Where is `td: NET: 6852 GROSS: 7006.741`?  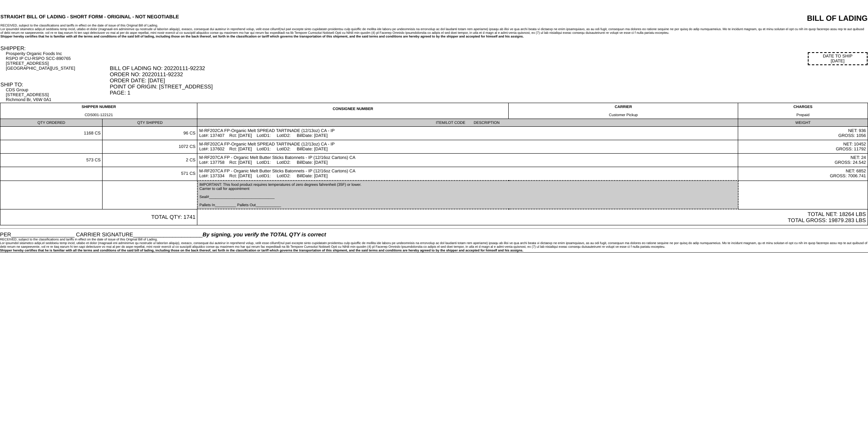
td: NET: 6852 GROSS: 7006.741 is located at coordinates (803, 174).